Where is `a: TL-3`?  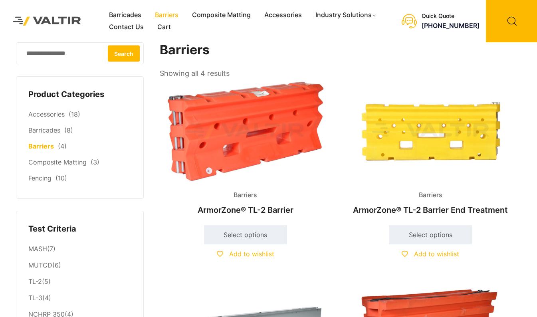
a: TL-3 is located at coordinates (35, 298).